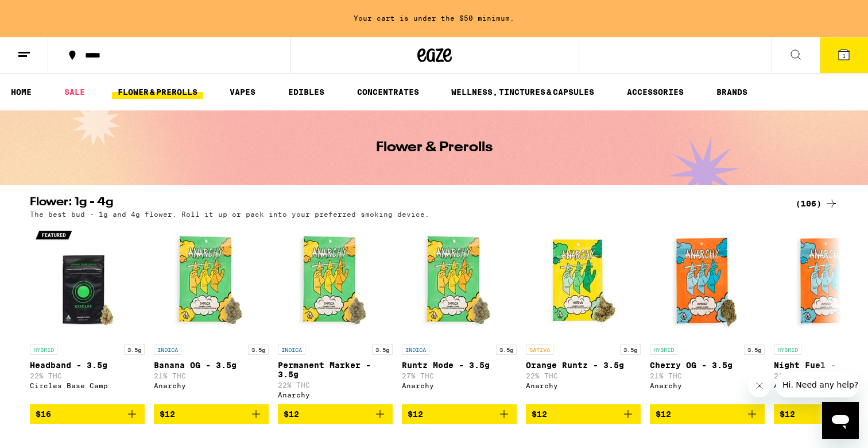  I want to click on a: Open page for Runtz Mode - 3.5g from Anarchy, so click(460, 314).